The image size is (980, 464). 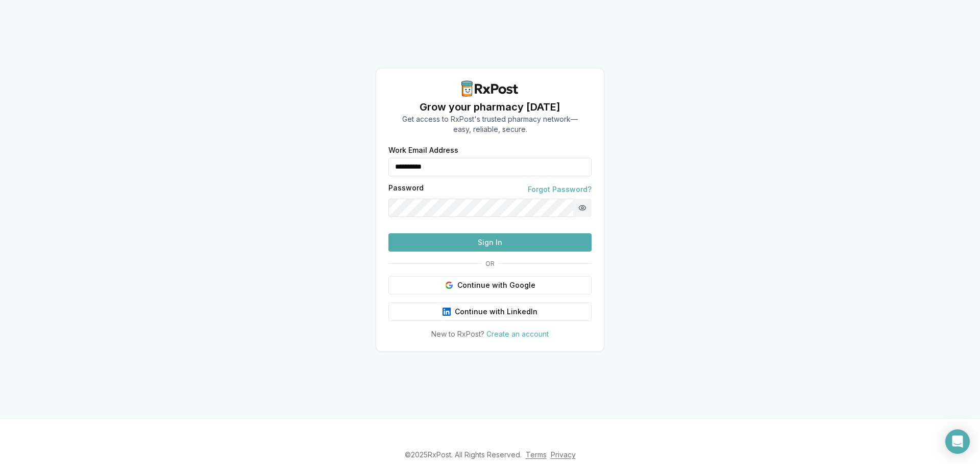 I want to click on img: RxPost Logo, so click(x=490, y=88).